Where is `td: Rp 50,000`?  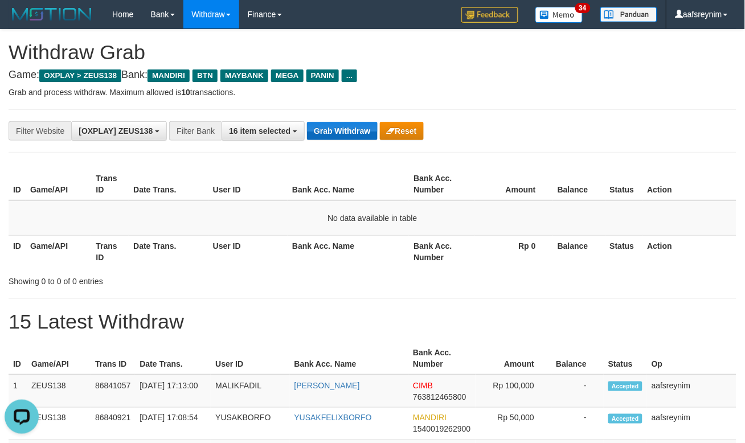
td: Rp 50,000 is located at coordinates (514, 424).